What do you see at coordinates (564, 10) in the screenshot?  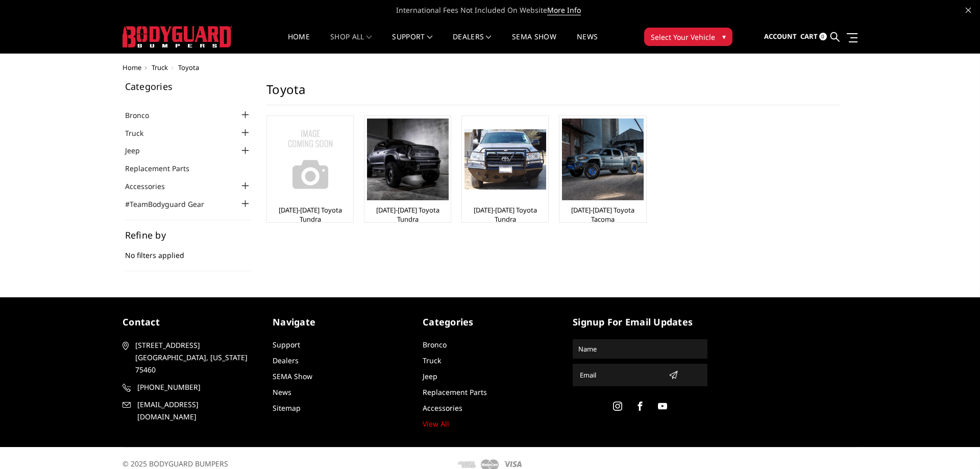 I see `a: More Info` at bounding box center [564, 10].